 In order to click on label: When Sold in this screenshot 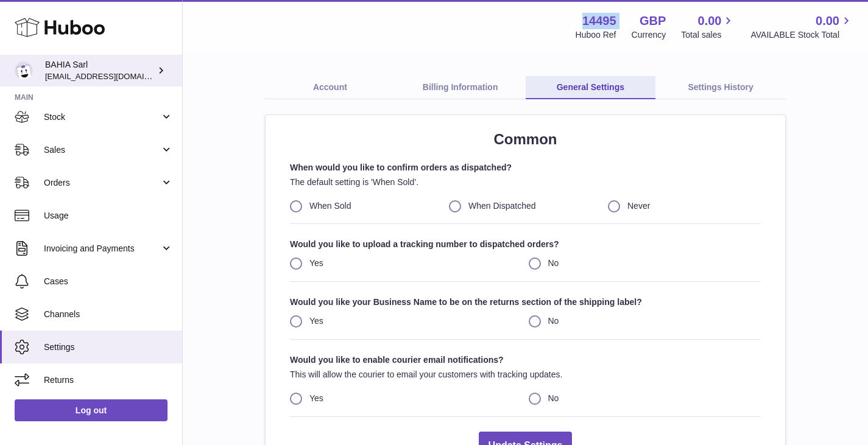, I will do `click(366, 206)`.